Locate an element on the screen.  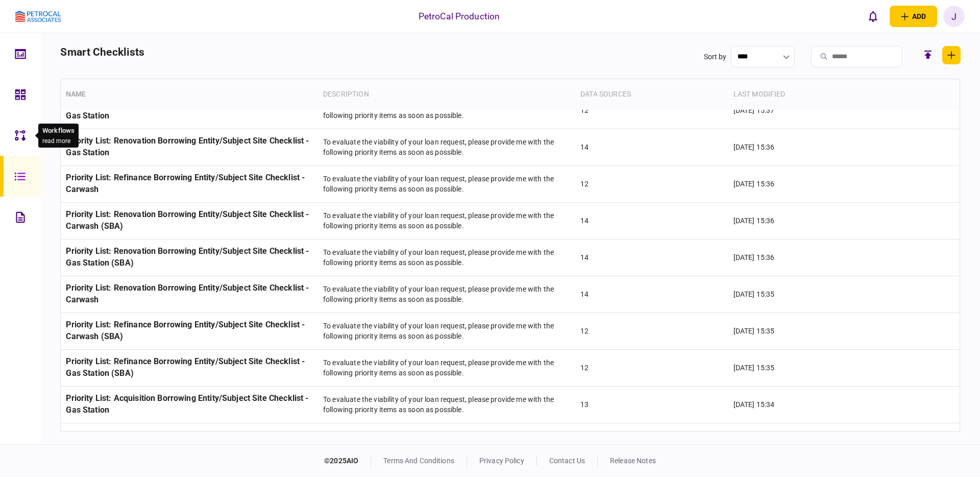
h2: smart checklists is located at coordinates (102, 63).